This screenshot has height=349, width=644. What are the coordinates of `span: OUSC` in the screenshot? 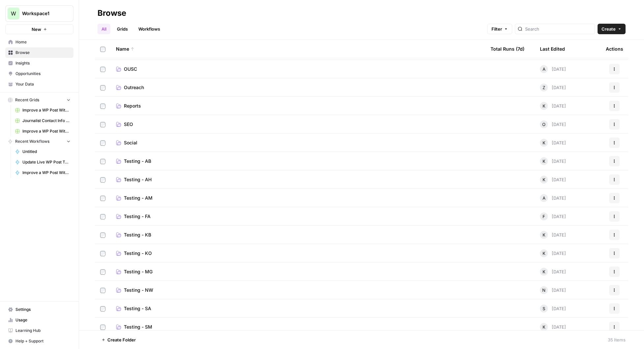 It's located at (131, 69).